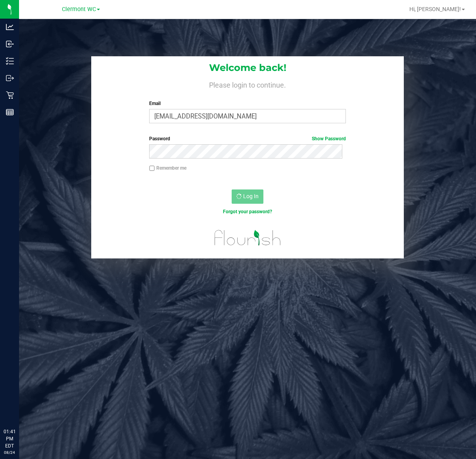  I want to click on inline-svg: Analytics, so click(10, 27).